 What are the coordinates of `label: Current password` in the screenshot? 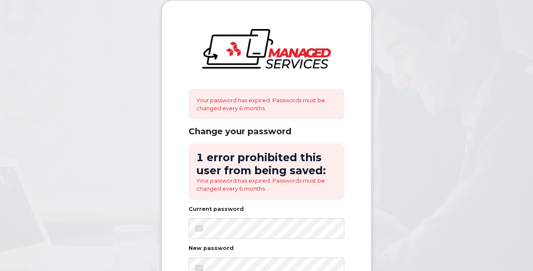 It's located at (216, 209).